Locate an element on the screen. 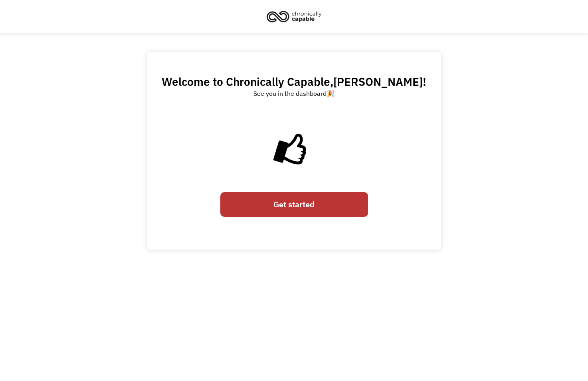  img: Chronically Capable logo is located at coordinates (294, 16).